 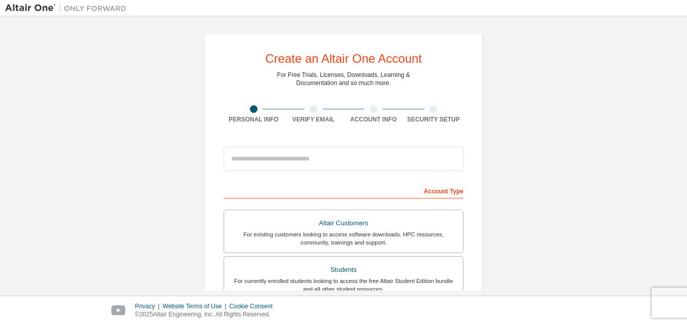 What do you see at coordinates (434, 119) in the screenshot?
I see `div: Security Setup` at bounding box center [434, 119].